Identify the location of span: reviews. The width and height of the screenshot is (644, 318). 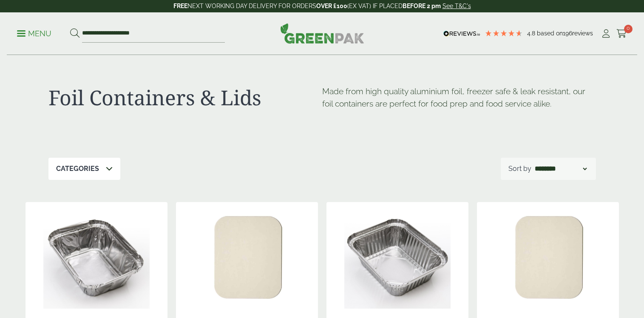
(583, 33).